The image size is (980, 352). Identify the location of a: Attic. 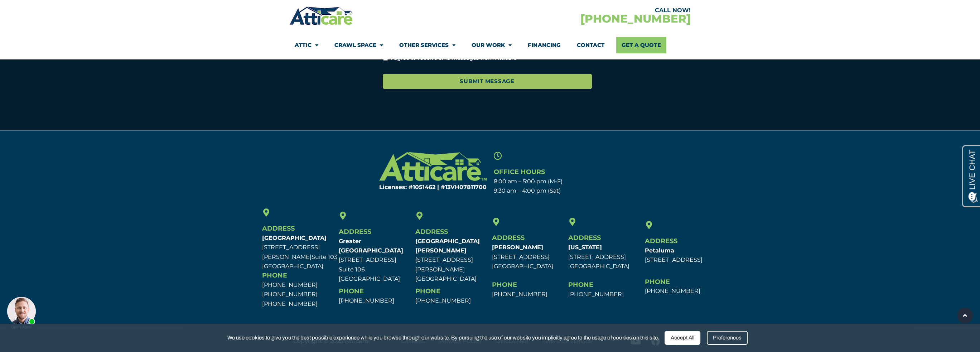
(306, 45).